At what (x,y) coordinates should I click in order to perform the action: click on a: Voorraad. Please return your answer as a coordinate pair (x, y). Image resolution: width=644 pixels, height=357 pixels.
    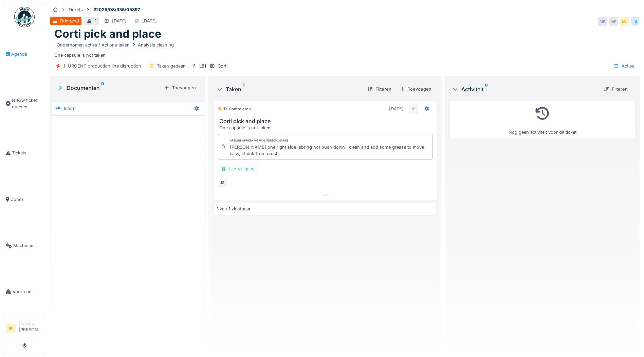
    Looking at the image, I should click on (24, 292).